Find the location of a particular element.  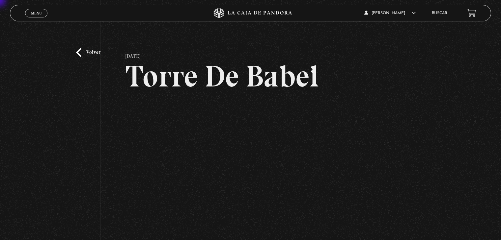

span: Cerrar is located at coordinates (36, 19).